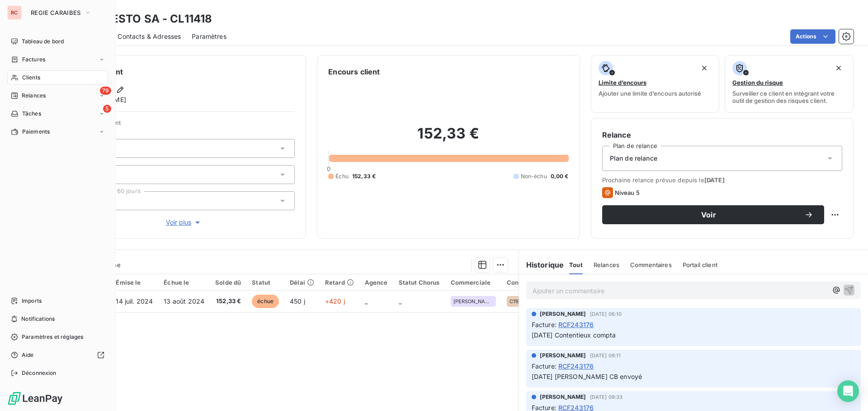 The width and height of the screenshot is (868, 411). Describe the element at coordinates (789, 97) in the screenshot. I see `span: Surveiller ce client en intégrant votre outil de gestion des risques client.` at that location.